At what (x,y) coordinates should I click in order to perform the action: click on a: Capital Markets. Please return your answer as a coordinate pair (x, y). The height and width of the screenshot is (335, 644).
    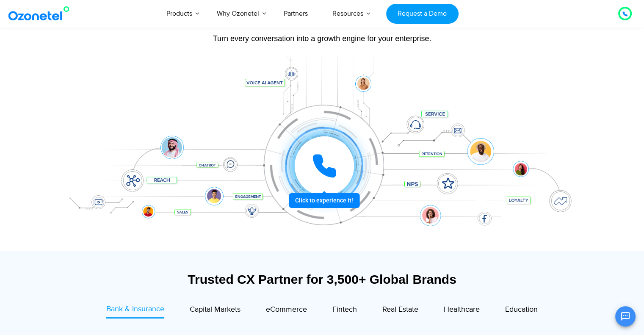
    Looking at the image, I should click on (215, 311).